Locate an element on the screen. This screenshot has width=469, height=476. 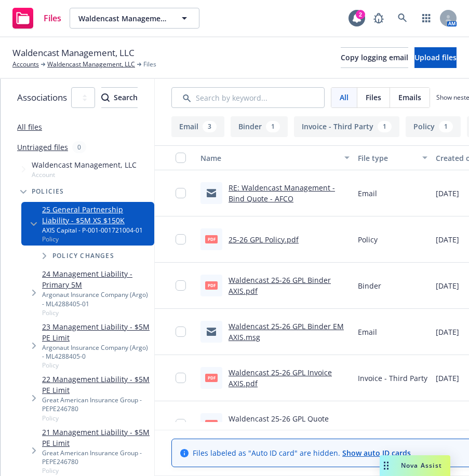
button: Email is located at coordinates (198, 127).